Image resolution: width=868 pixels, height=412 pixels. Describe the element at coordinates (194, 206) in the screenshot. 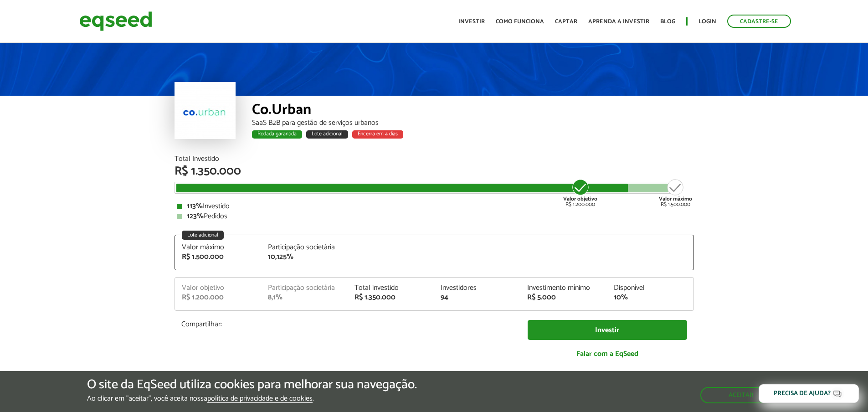

I see `strong: 113%` at that location.